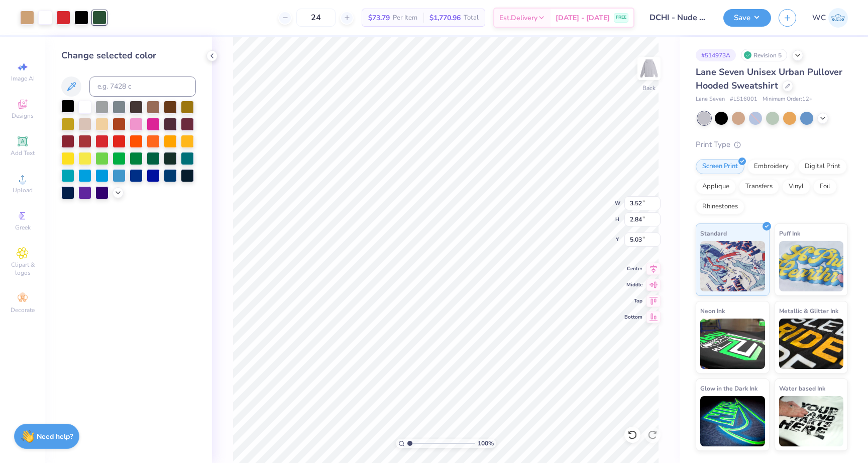 The width and height of the screenshot is (868, 463). Describe the element at coordinates (825, 187) in the screenshot. I see `div: Foil` at that location.